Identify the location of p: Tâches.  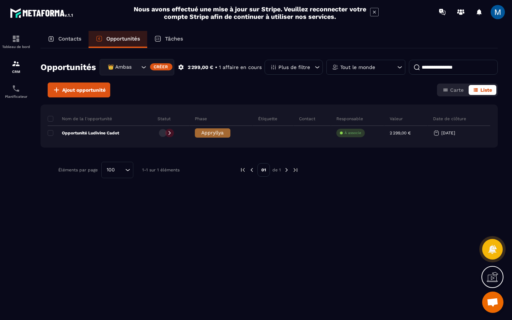
(174, 39).